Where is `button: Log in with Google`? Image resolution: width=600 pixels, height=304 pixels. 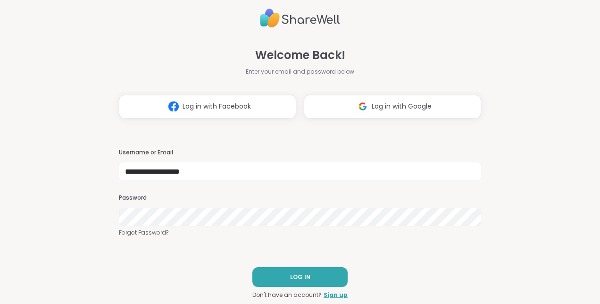
button: Log in with Google is located at coordinates (393, 107).